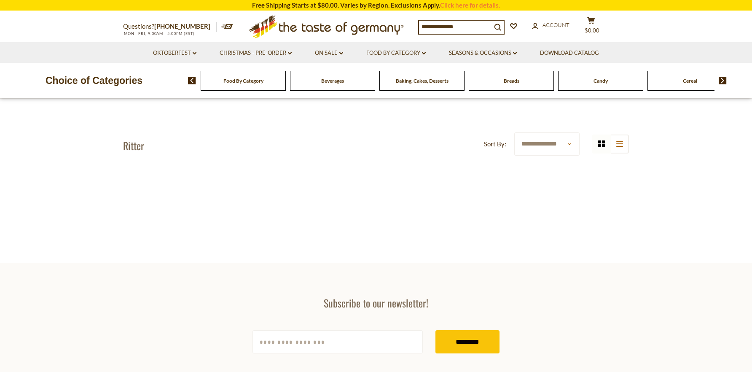  Describe the element at coordinates (422, 81) in the screenshot. I see `a: Baking, Cakes, Desserts` at that location.